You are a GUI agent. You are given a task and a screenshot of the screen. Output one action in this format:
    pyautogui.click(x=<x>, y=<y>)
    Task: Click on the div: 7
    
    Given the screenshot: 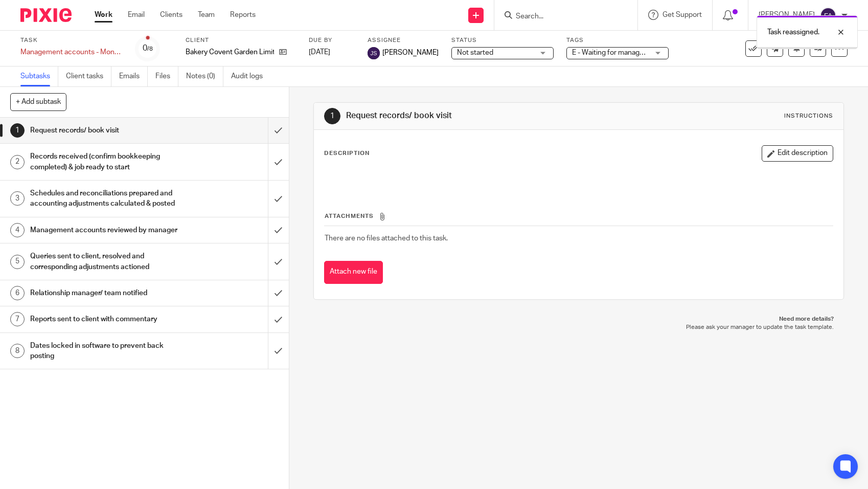 What is the action you would take?
    pyautogui.click(x=17, y=319)
    